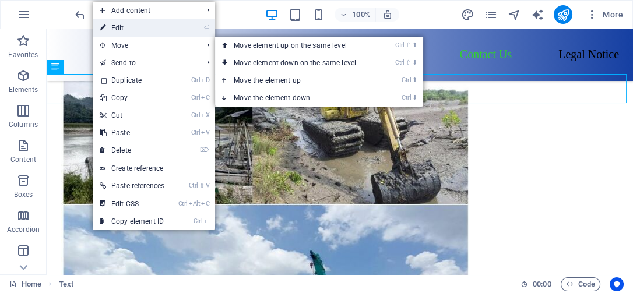 Image resolution: width=633 pixels, height=293 pixels. What do you see at coordinates (537, 15) in the screenshot?
I see `button: text_generator` at bounding box center [537, 15].